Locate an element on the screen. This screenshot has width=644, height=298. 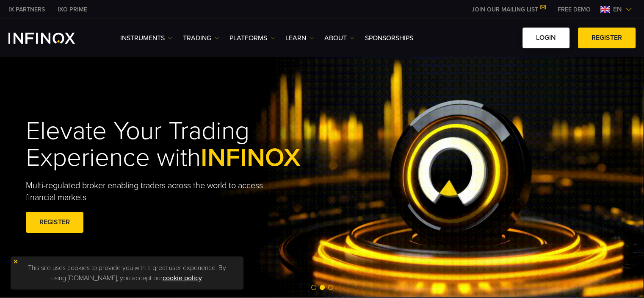
a: SPONSORSHIPS is located at coordinates (389, 38).